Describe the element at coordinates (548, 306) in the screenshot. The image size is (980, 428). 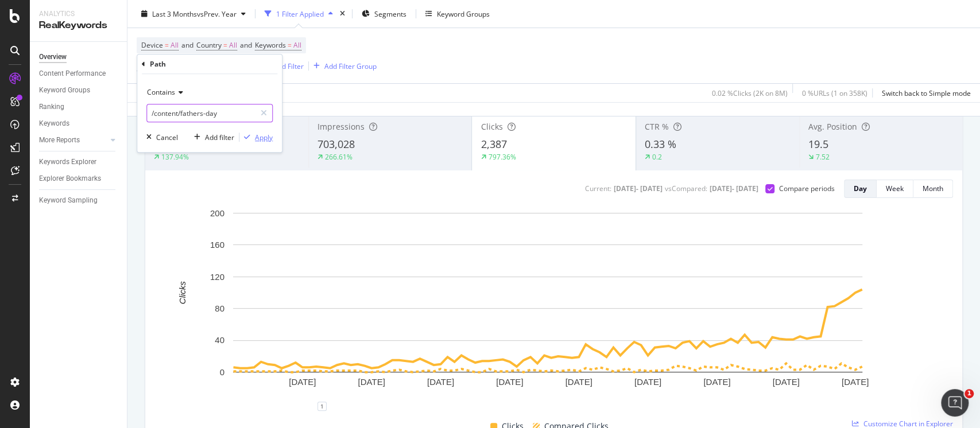
I see `svg: A chart.` at that location.